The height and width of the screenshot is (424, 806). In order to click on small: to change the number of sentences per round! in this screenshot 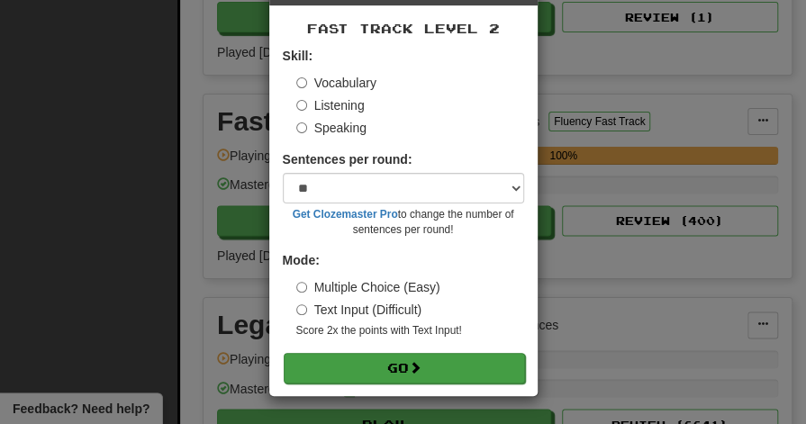, I will do `click(404, 222)`.